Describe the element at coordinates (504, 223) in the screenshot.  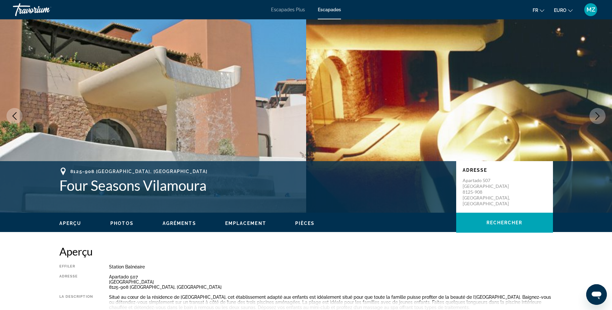
I see `span: Rechercher` at that location.